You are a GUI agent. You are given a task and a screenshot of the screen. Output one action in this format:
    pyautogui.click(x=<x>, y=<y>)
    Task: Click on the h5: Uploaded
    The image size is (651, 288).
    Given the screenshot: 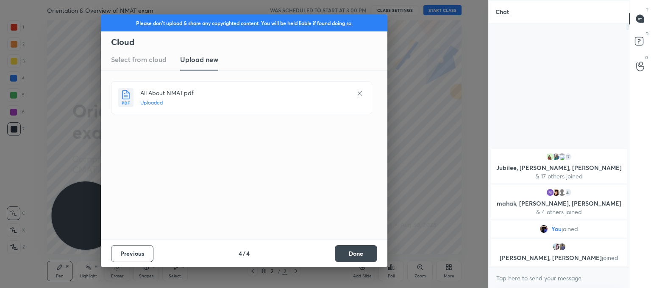 What is the action you would take?
    pyautogui.click(x=244, y=103)
    